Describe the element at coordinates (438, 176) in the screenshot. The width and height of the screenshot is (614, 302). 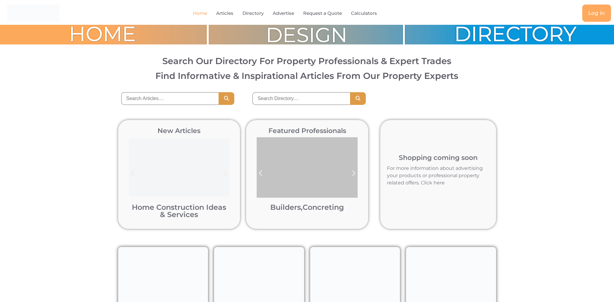
I see `p: For more information about advertising your products or professional property related offers. Cli...` at that location.